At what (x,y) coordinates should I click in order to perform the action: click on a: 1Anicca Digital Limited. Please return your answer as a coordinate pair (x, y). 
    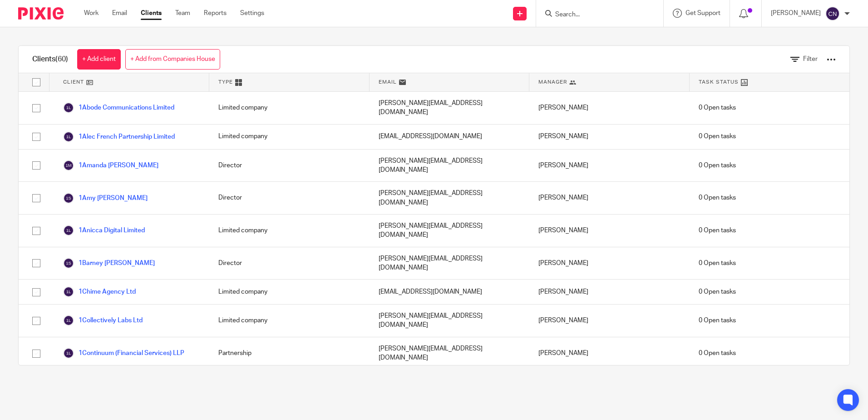
    Looking at the image, I should click on (104, 230).